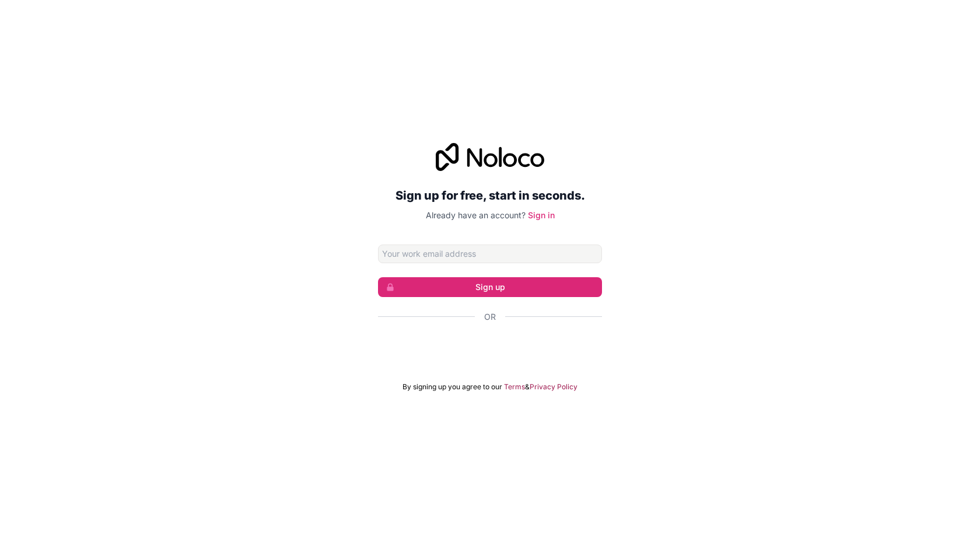 The width and height of the screenshot is (980, 534). Describe the element at coordinates (514, 387) in the screenshot. I see `a: Terms` at that location.